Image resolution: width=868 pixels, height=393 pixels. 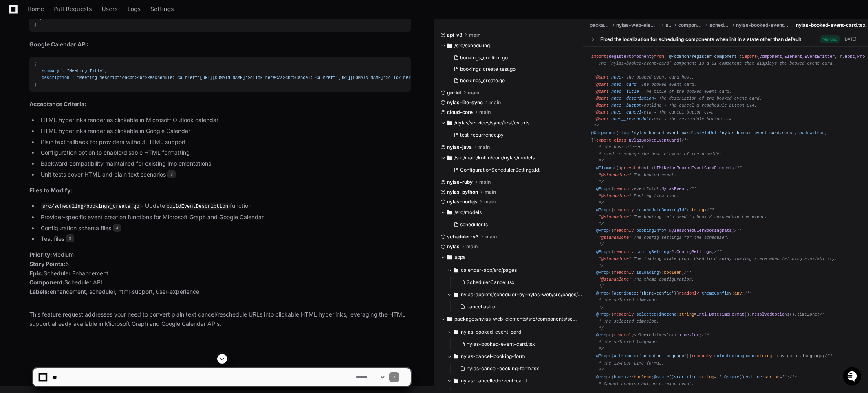 What do you see at coordinates (463, 192) in the screenshot?
I see `span: nylas-python` at bounding box center [463, 192].